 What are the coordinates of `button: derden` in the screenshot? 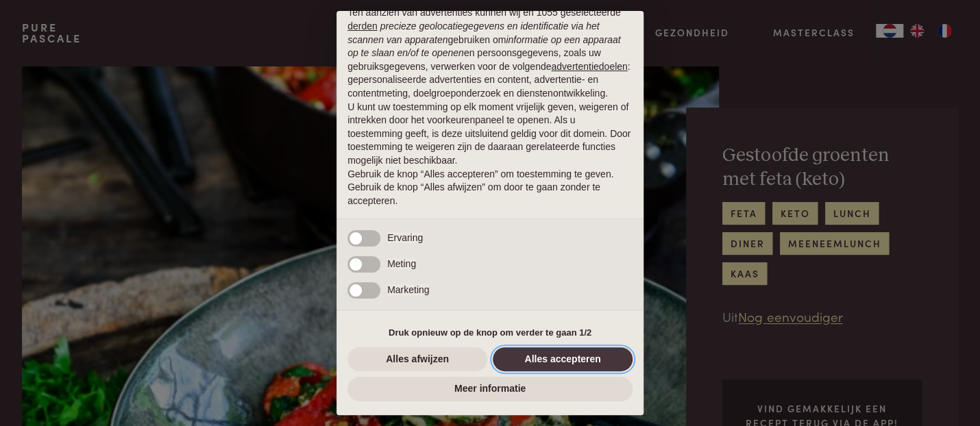 It's located at (363, 27).